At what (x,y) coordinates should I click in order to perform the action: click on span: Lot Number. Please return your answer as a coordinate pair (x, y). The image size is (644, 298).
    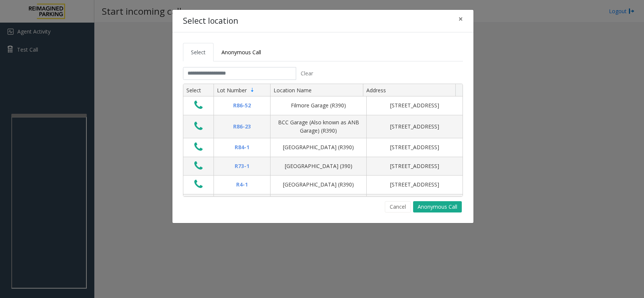
    Looking at the image, I should click on (232, 90).